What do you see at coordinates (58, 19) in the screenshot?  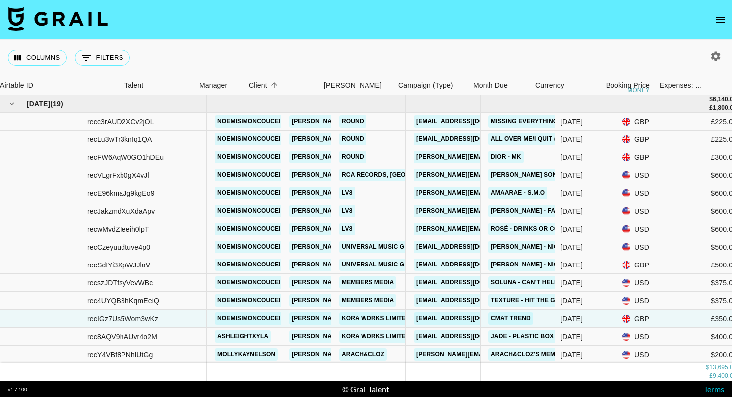 I see `img: Grail Talent` at bounding box center [58, 19].